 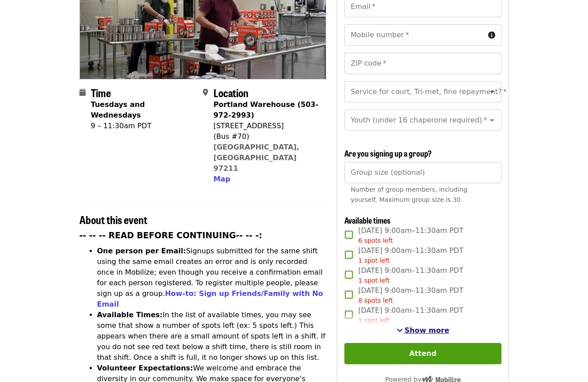 I want to click on i: circle-info icon, so click(x=492, y=35).